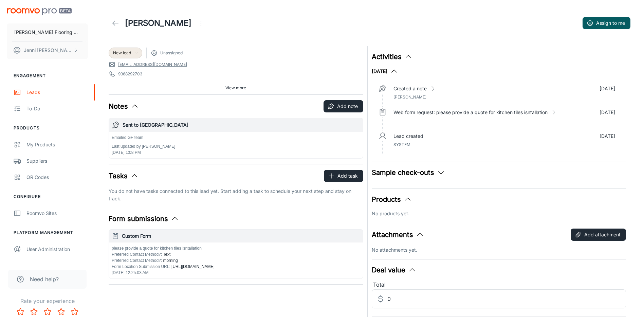 Image resolution: width=644 pixels, height=324 pixels. Describe the element at coordinates (235, 88) in the screenshot. I see `button: View more` at that location.